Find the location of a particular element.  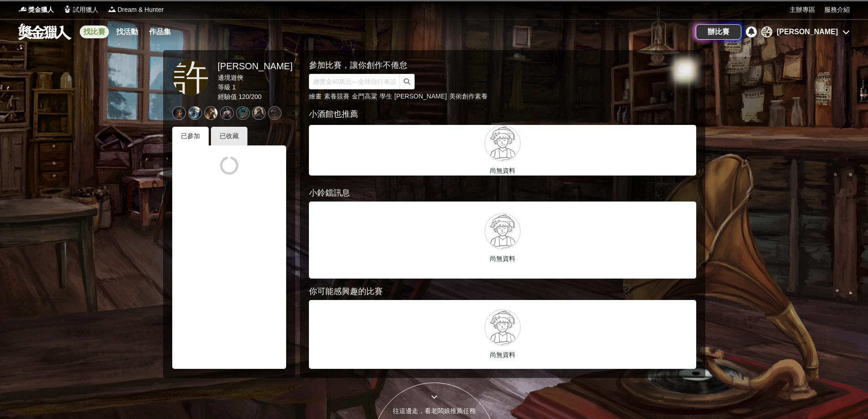

a: Logo試用獵人 is located at coordinates (81, 9).